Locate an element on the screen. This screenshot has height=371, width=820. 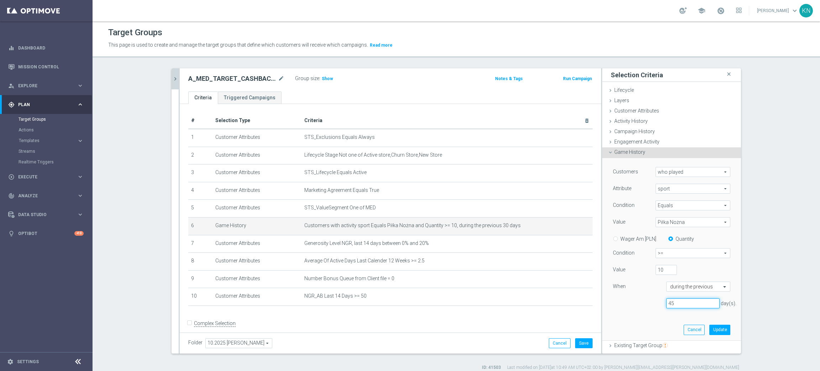
span: Game History is located at coordinates (630, 152).